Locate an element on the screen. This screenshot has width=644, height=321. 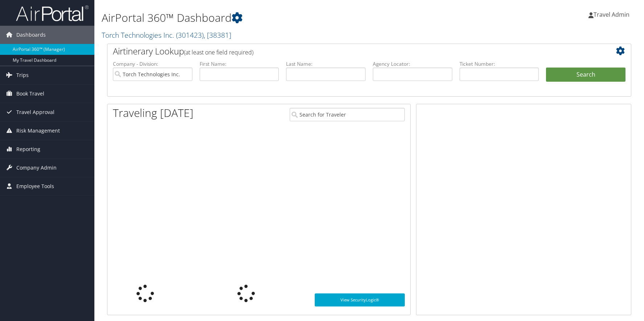
h2: Airtinerary Lookup is located at coordinates (347, 51).